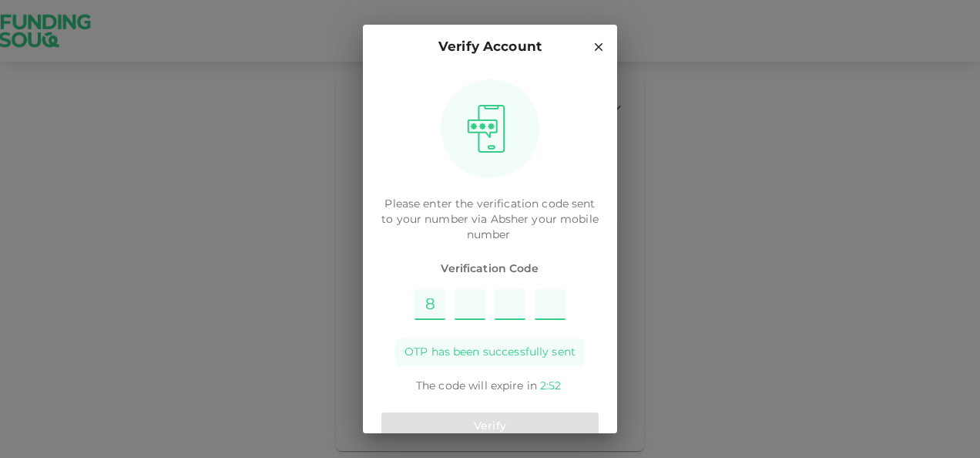 This screenshot has width=980, height=458. Describe the element at coordinates (470, 304) in the screenshot. I see `input: Please enter OTP character 2` at that location.